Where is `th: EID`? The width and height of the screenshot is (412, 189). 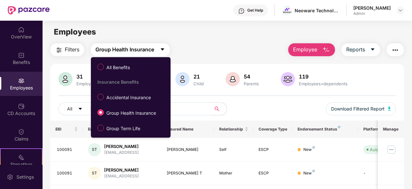
th: EID is located at coordinates (67, 129).